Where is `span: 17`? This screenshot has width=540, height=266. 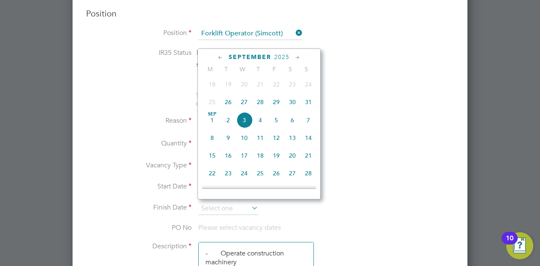
span: 17 is located at coordinates (244, 156).